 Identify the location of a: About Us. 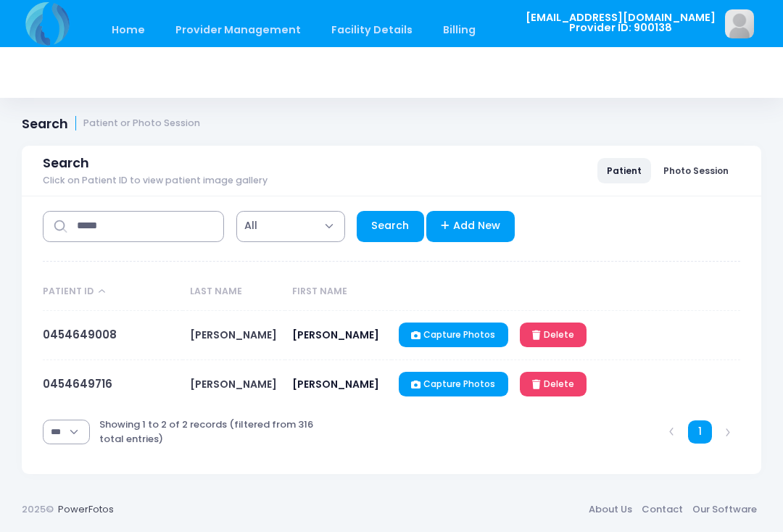
(610, 510).